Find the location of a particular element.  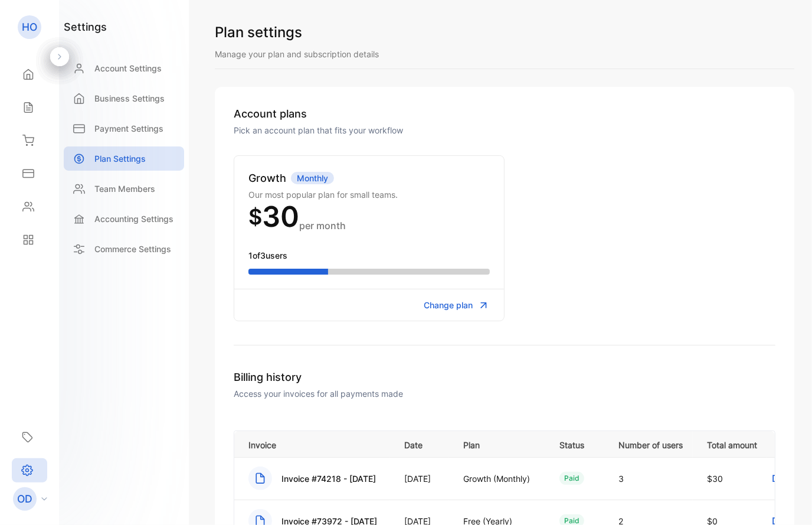

h1: Account plans is located at coordinates (505, 113).